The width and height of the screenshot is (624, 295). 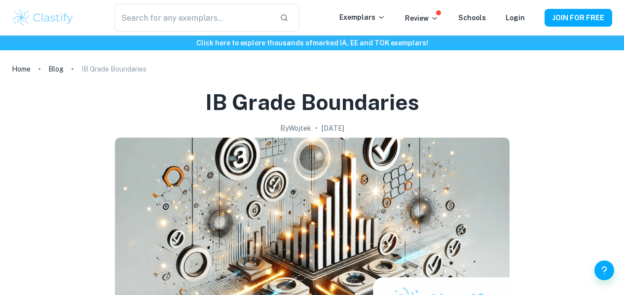 What do you see at coordinates (362, 17) in the screenshot?
I see `p: Exemplars` at bounding box center [362, 17].